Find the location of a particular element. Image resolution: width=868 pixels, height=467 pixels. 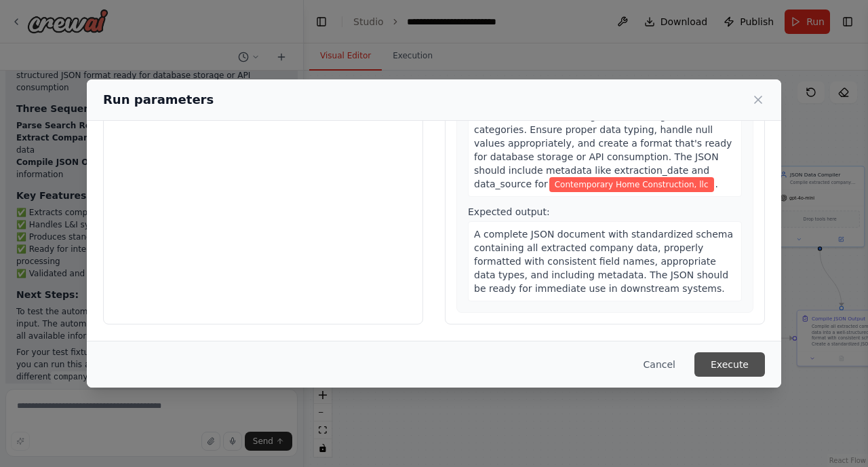

span: Variable: company_name is located at coordinates (631, 185).